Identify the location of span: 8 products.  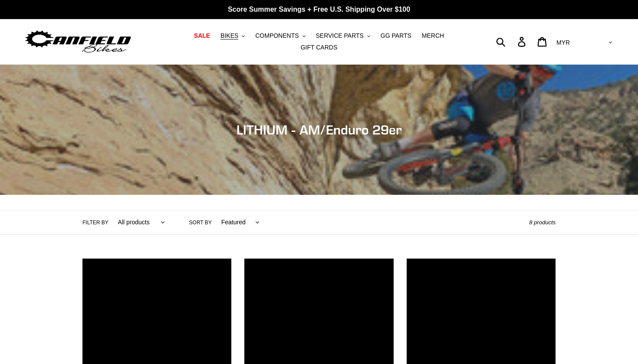
(542, 222).